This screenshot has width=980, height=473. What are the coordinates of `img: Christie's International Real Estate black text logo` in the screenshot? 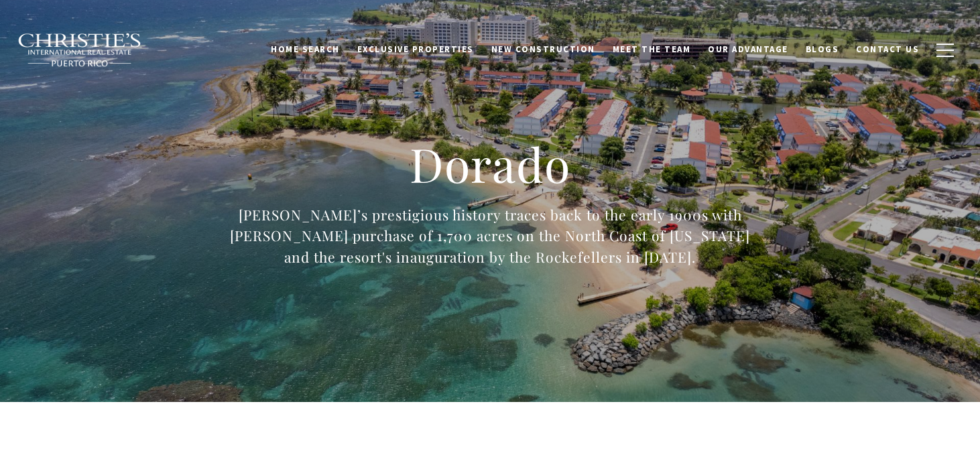 It's located at (80, 50).